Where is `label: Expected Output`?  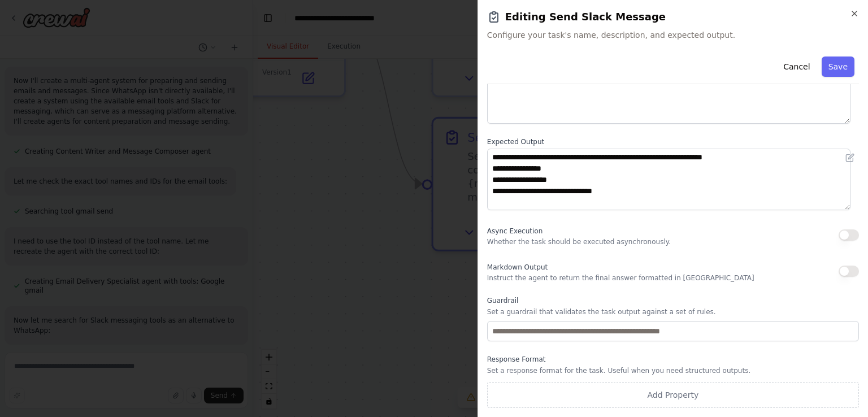
label: Expected Output is located at coordinates (673, 142).